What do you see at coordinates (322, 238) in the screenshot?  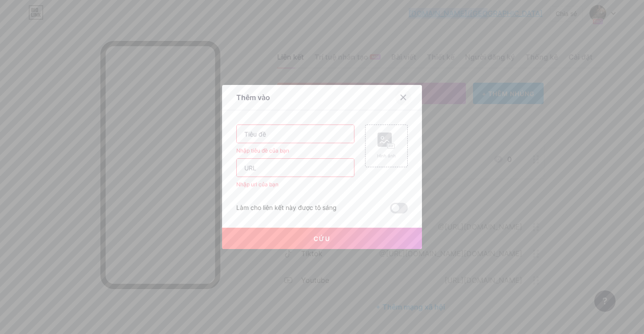 I see `font: Cứu` at bounding box center [322, 238].